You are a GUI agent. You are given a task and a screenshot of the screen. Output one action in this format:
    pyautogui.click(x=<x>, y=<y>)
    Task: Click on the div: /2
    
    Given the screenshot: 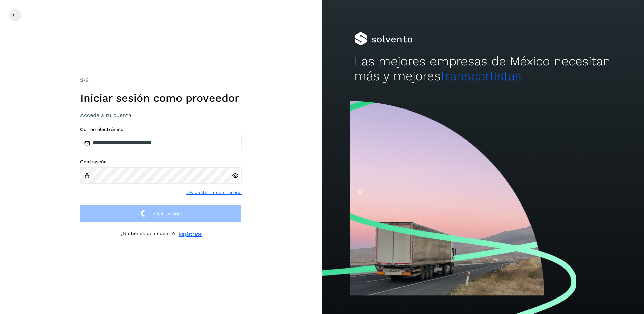 What is the action you would take?
    pyautogui.click(x=161, y=80)
    